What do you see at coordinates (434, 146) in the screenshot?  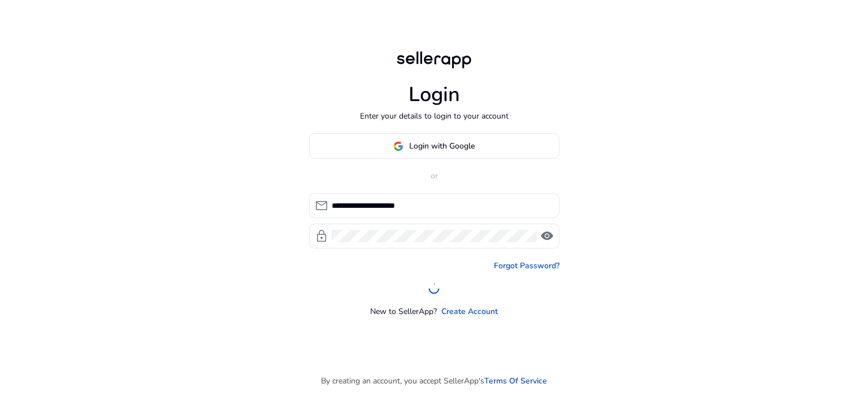 I see `button: Login with Google` at bounding box center [434, 146].